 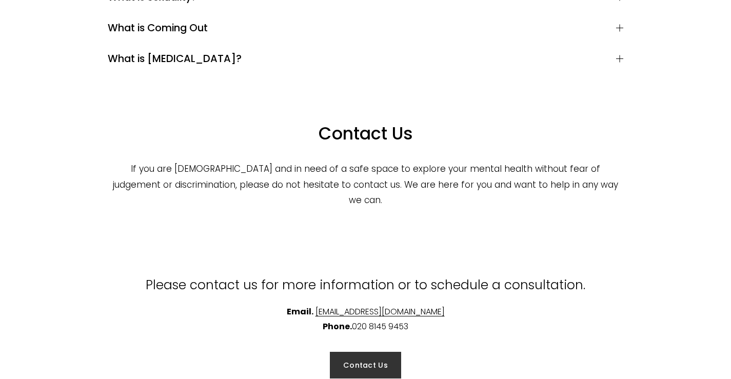 What do you see at coordinates (366, 320) in the screenshot?
I see `p: 020 8145 9453` at bounding box center [366, 320].